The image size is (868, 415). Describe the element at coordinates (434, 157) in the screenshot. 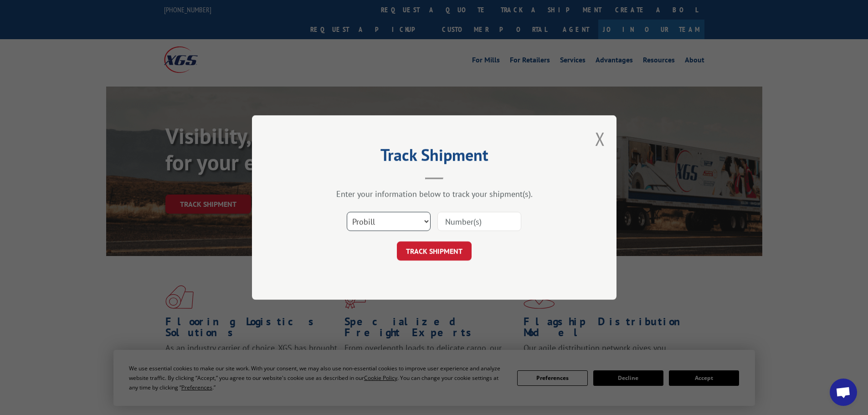

I see `h2: Track Shipment` at that location.